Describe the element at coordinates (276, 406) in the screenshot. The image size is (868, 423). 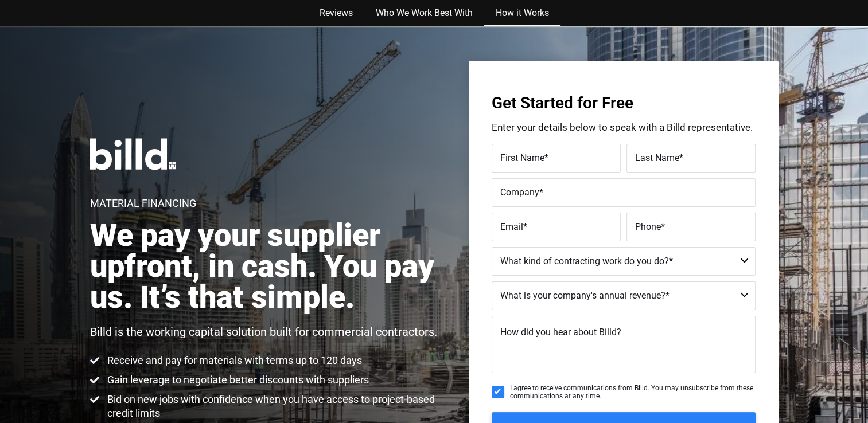
I see `span: Bid on new jobs with confidence when you have access to project-based credit limits` at that location.